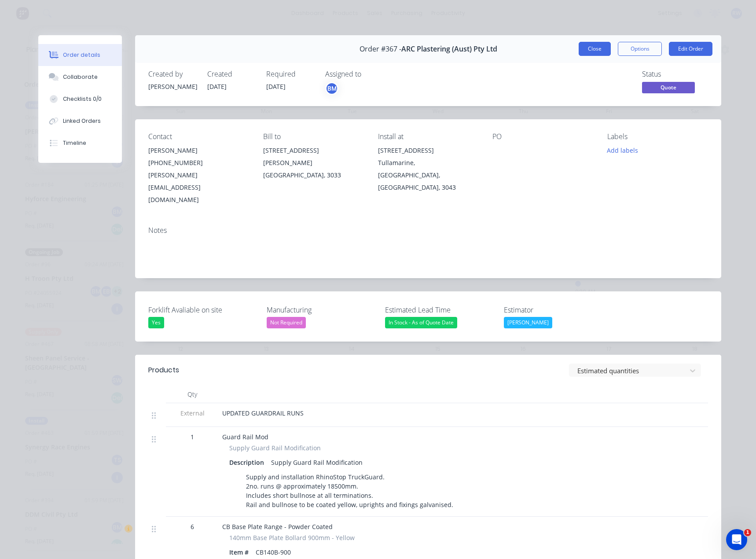  Describe the element at coordinates (675, 74) in the screenshot. I see `div: Status` at that location.